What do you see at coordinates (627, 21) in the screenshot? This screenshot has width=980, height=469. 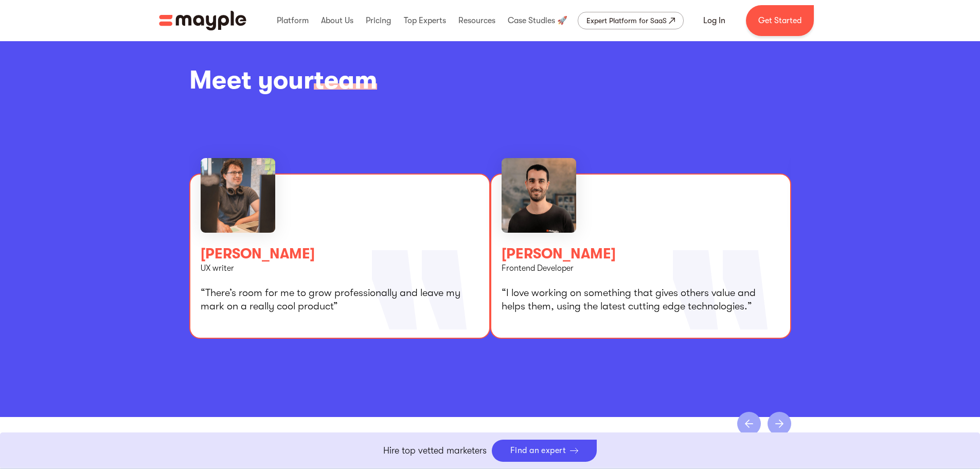 I see `div: Expert Platform for SaaS` at bounding box center [627, 21].